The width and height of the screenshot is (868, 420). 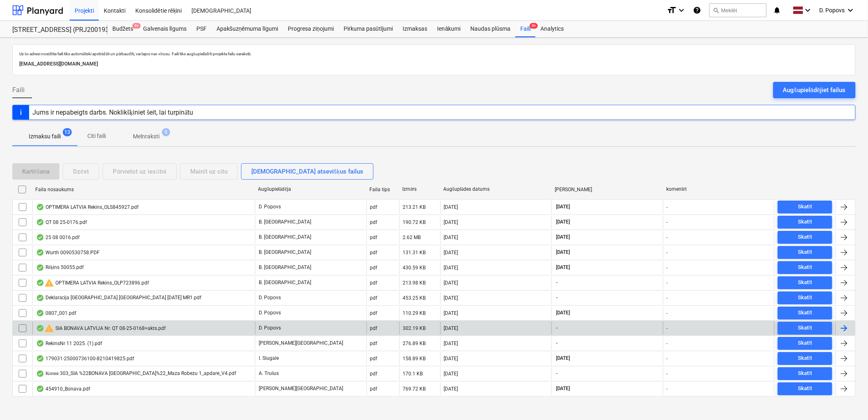 I want to click on a: Pirkuma pasūtījumi, so click(x=368, y=29).